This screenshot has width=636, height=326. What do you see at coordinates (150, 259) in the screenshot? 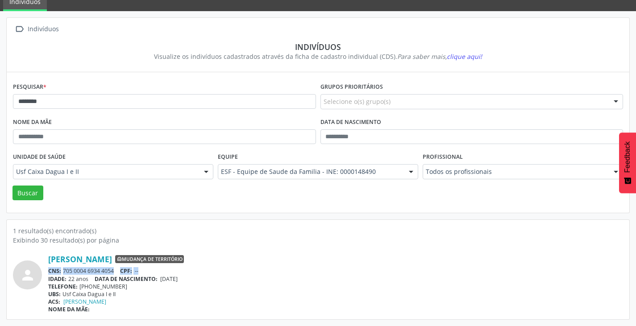
I see `span: Mudança de território` at bounding box center [150, 259].